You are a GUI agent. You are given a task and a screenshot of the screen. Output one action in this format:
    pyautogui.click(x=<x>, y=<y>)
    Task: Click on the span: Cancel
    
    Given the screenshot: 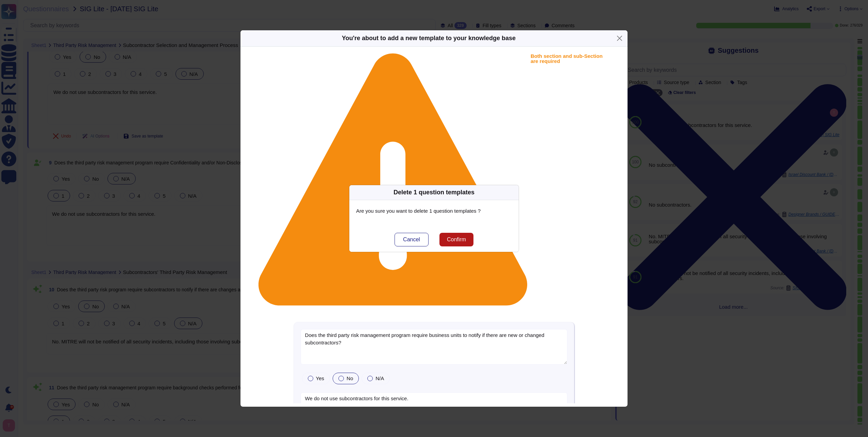 What is the action you would take?
    pyautogui.click(x=412, y=240)
    